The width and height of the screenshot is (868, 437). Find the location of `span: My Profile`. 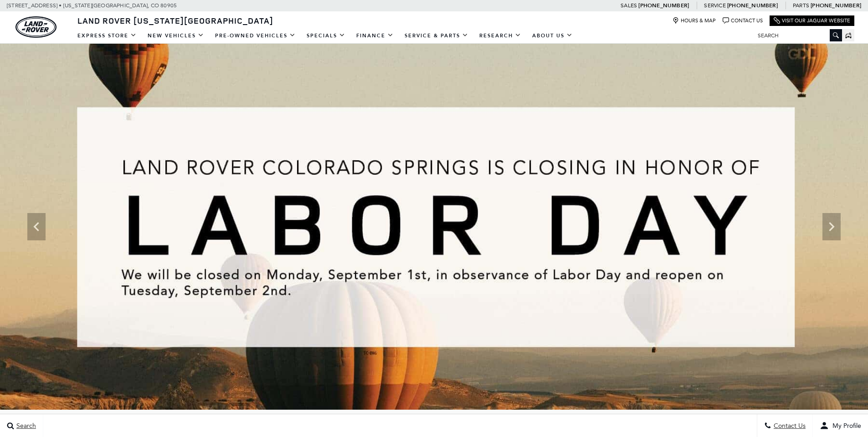

span: My Profile is located at coordinates (845, 426).